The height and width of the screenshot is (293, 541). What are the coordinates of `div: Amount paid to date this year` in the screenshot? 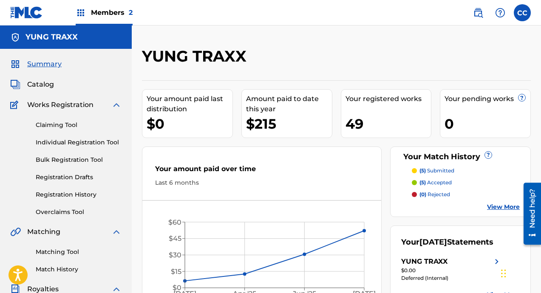 It's located at (289, 104).